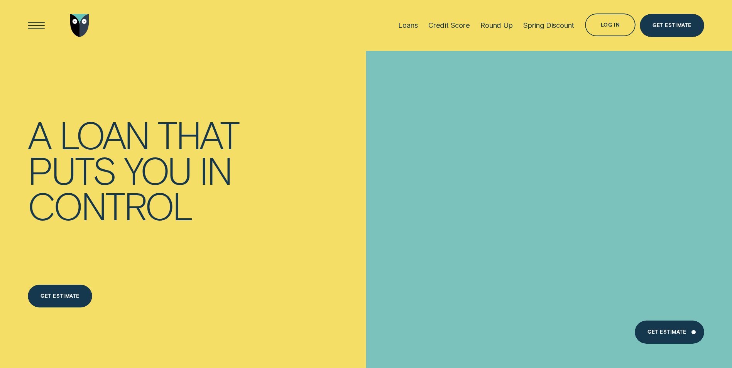  Describe the element at coordinates (60, 296) in the screenshot. I see `a: Get estimate` at that location.